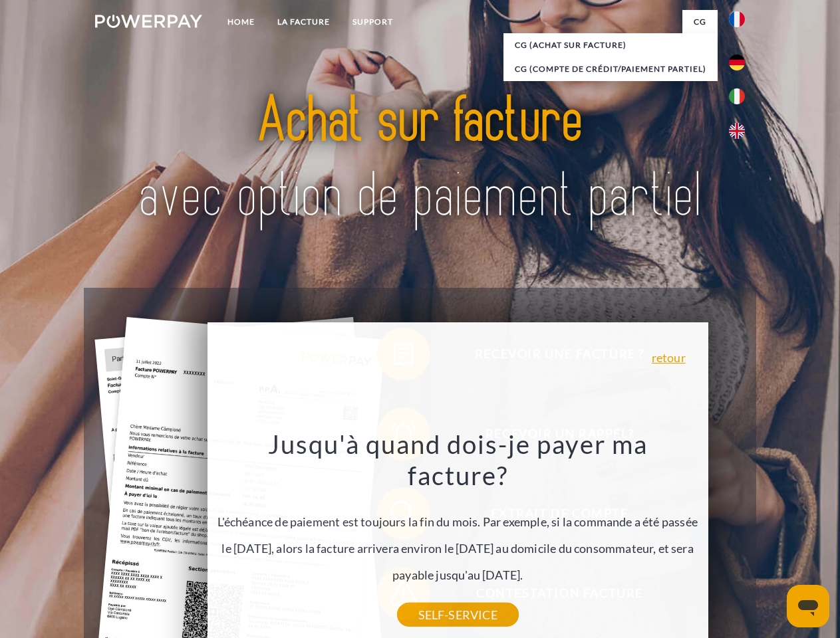 This screenshot has width=840, height=638. What do you see at coordinates (148, 21) in the screenshot?
I see `img: logo-powerpay-white.svg` at bounding box center [148, 21].